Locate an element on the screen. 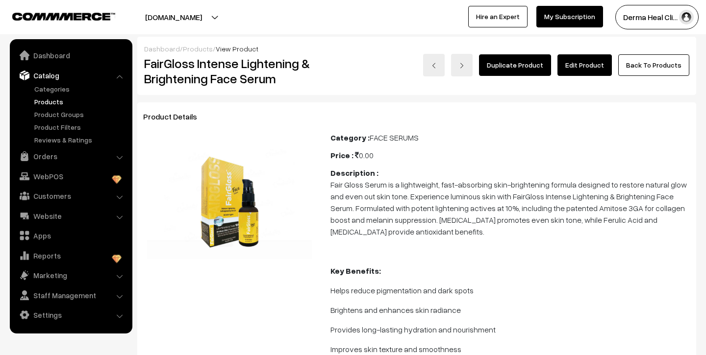 The width and height of the screenshot is (706, 355). img: right-arrow.png is located at coordinates (462, 66).